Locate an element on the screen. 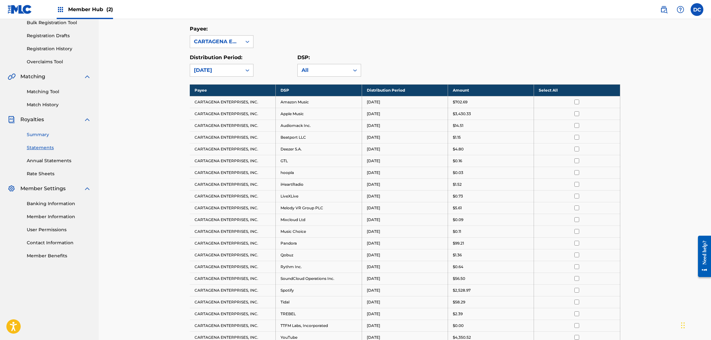 This screenshot has width=711, height=340. img: Matching is located at coordinates (11, 77).